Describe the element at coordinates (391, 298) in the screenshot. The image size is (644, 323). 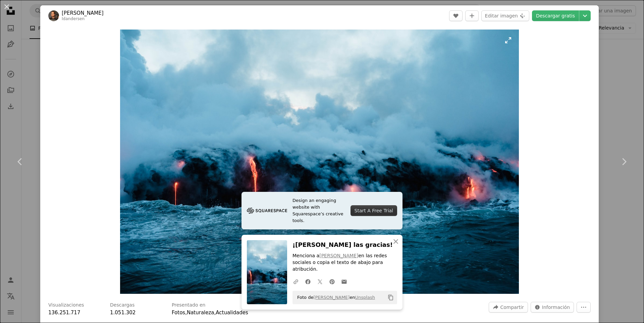
I see `button: Copiar al portapapeles` at that location.